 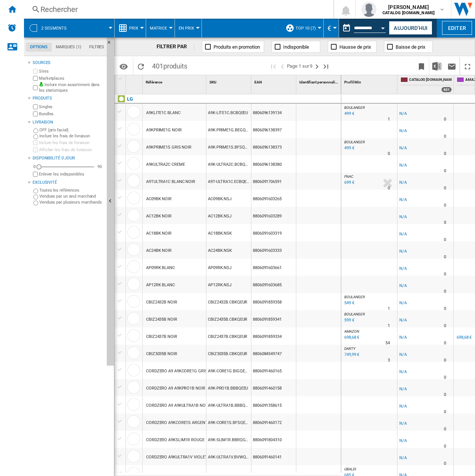 I want to click on div: EAN Sort None, so click(x=274, y=81).